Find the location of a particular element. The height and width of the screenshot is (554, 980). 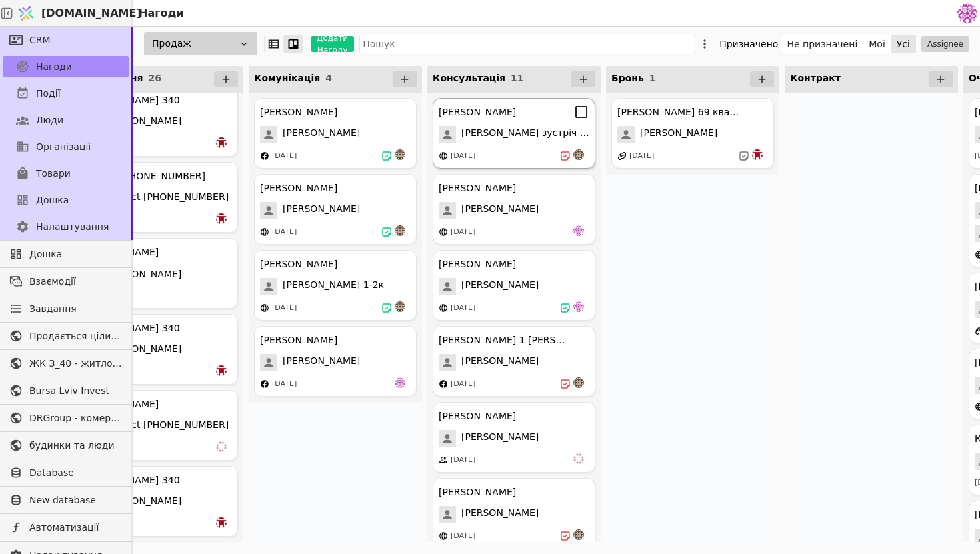

a: Завдання is located at coordinates (65, 309).